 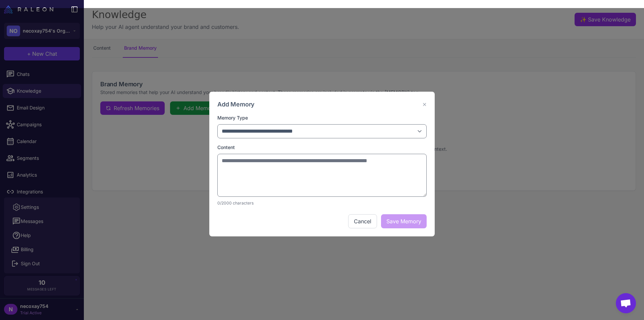 What do you see at coordinates (28, 9) in the screenshot?
I see `img: Raleon Logo` at bounding box center [28, 9].